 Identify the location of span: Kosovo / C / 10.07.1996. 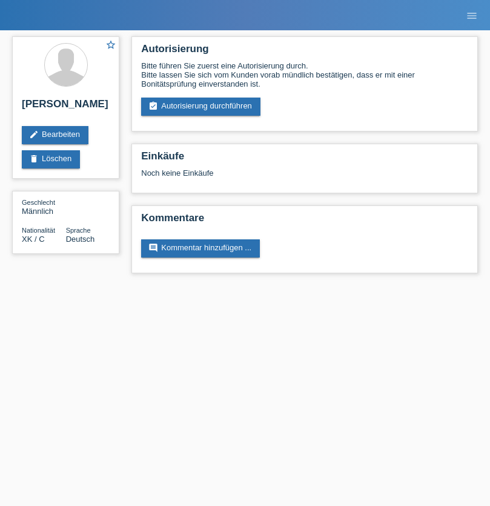
(33, 239).